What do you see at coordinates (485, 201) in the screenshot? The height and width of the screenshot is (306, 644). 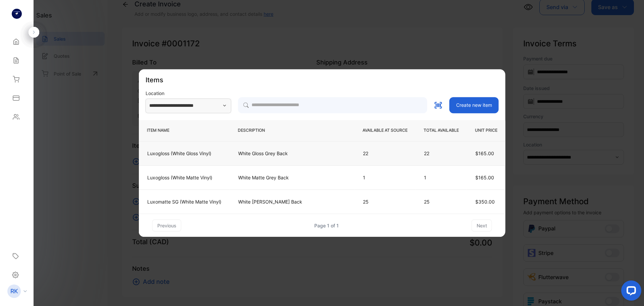 I see `span: $350.00` at bounding box center [485, 201].